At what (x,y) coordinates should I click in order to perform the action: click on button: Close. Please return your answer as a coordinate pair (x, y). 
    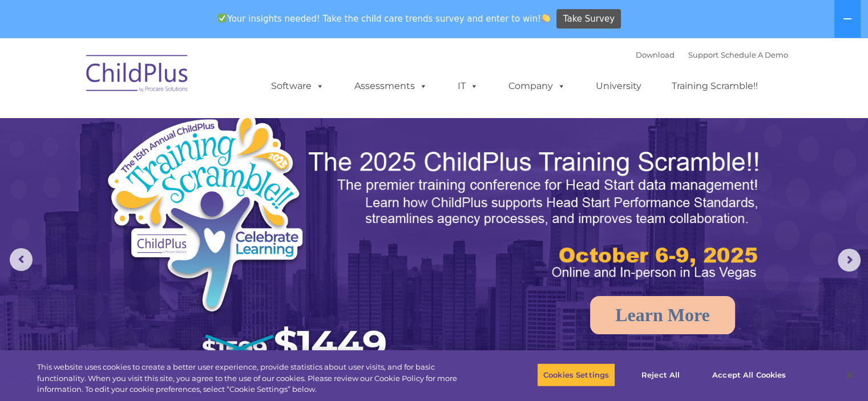
    Looking at the image, I should click on (849, 375).